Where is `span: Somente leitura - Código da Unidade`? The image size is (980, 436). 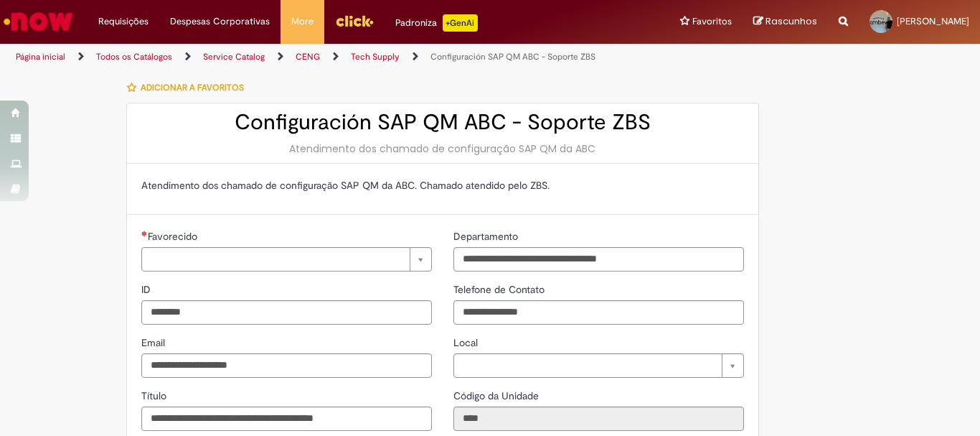
span: Somente leitura - Código da Unidade is located at coordinates (497, 396).